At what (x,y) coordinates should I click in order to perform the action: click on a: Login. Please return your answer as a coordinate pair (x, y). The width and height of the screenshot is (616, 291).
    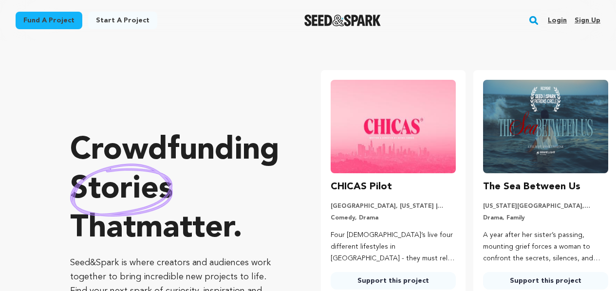
    Looking at the image, I should click on (557, 20).